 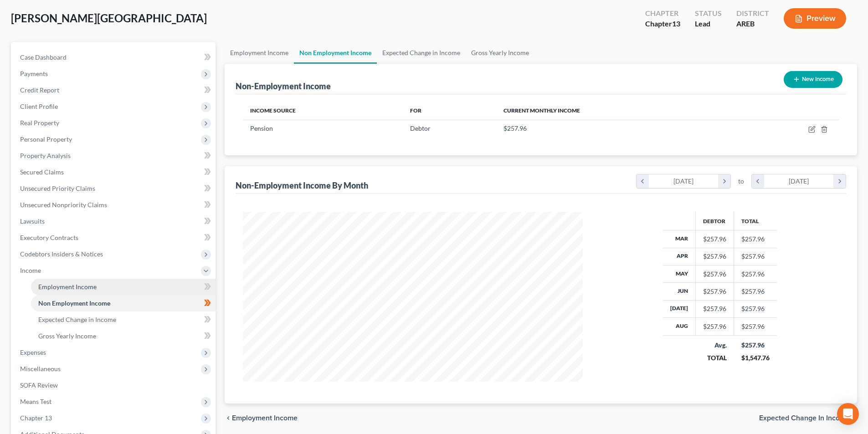 I want to click on span: Client Profile, so click(x=39, y=107).